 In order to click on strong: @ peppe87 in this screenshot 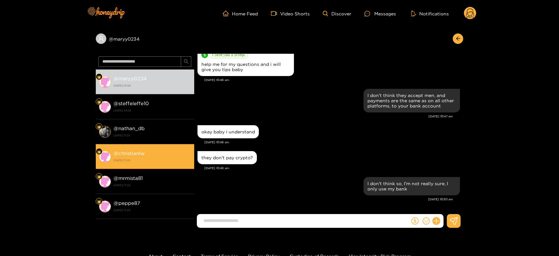, I will do `click(127, 203)`.